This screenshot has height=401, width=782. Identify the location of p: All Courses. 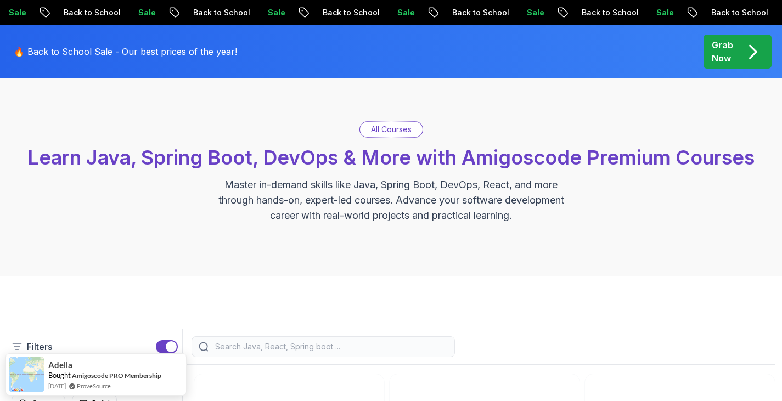
(391, 129).